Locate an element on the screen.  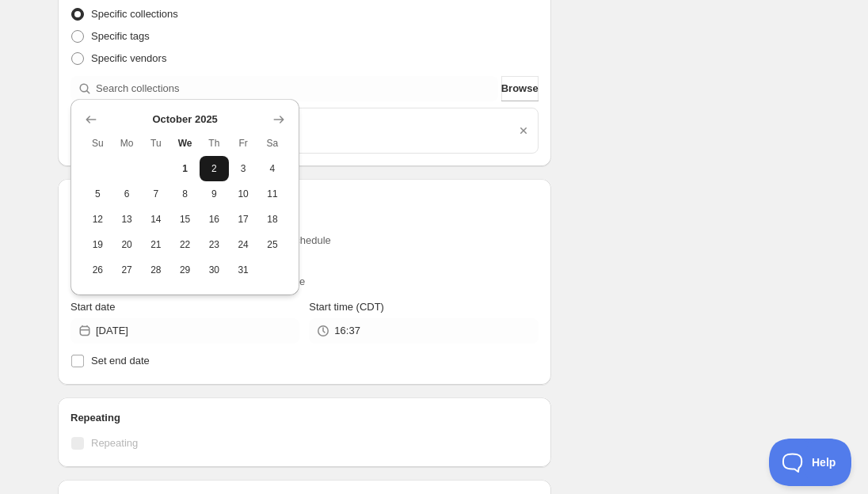
span: Start date is located at coordinates (92, 306).